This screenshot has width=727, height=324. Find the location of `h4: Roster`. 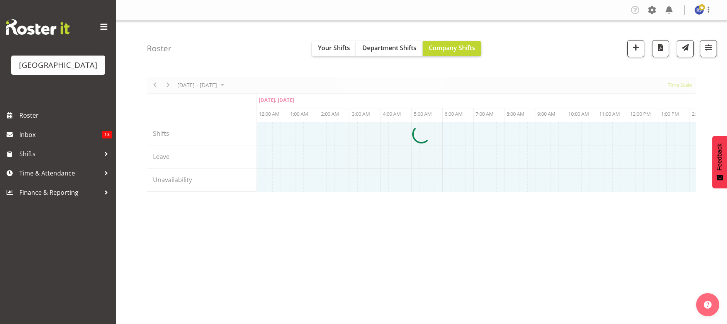

h4: Roster is located at coordinates (159, 48).